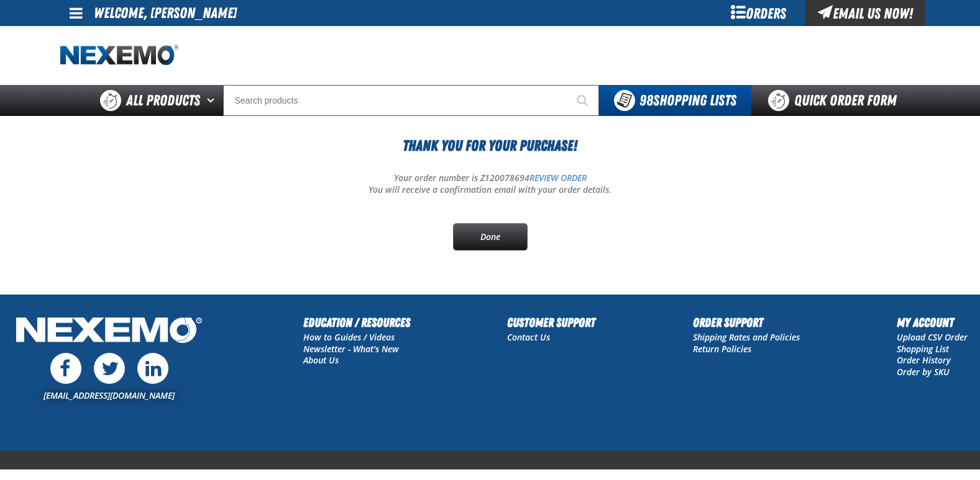 Image resolution: width=980 pixels, height=480 pixels. I want to click on h2: My Account, so click(932, 323).